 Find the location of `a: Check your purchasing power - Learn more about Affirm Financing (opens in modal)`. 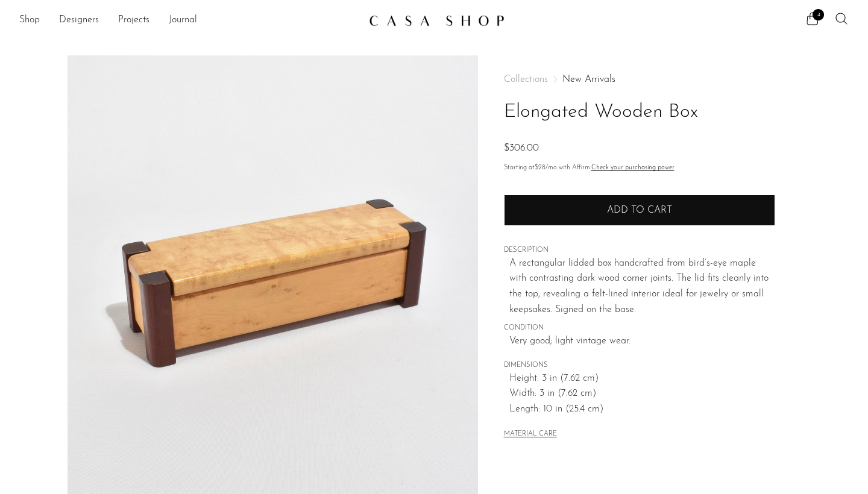

a: Check your purchasing power - Learn more about Affirm Financing (opens in modal) is located at coordinates (632, 168).